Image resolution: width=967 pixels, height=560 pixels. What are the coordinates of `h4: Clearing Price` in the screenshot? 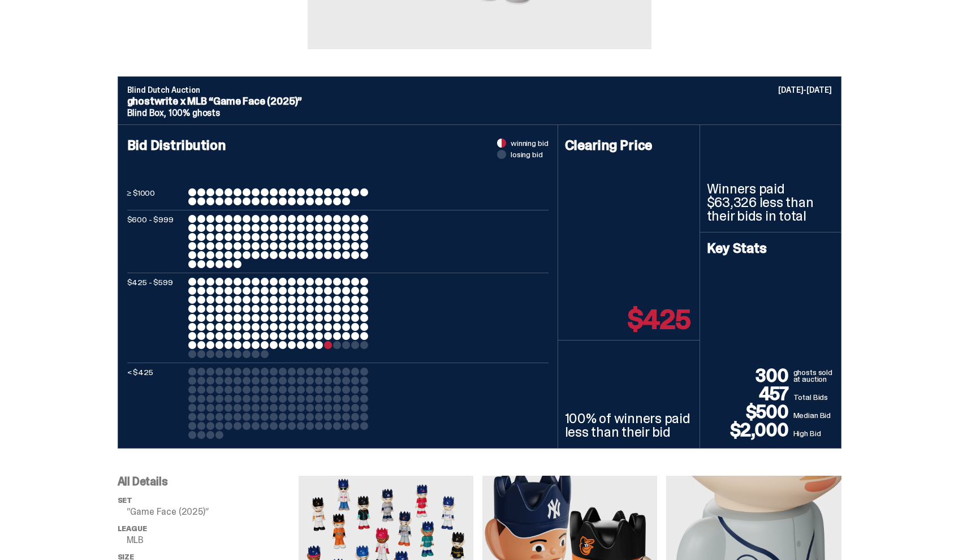 It's located at (629, 145).